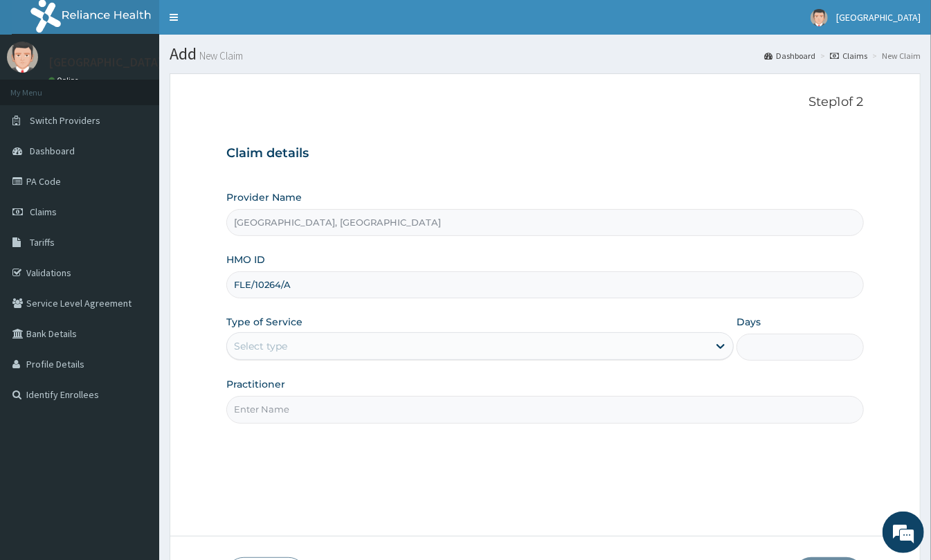 The image size is (931, 560). What do you see at coordinates (65, 81) in the screenshot?
I see `a: Online` at bounding box center [65, 81].